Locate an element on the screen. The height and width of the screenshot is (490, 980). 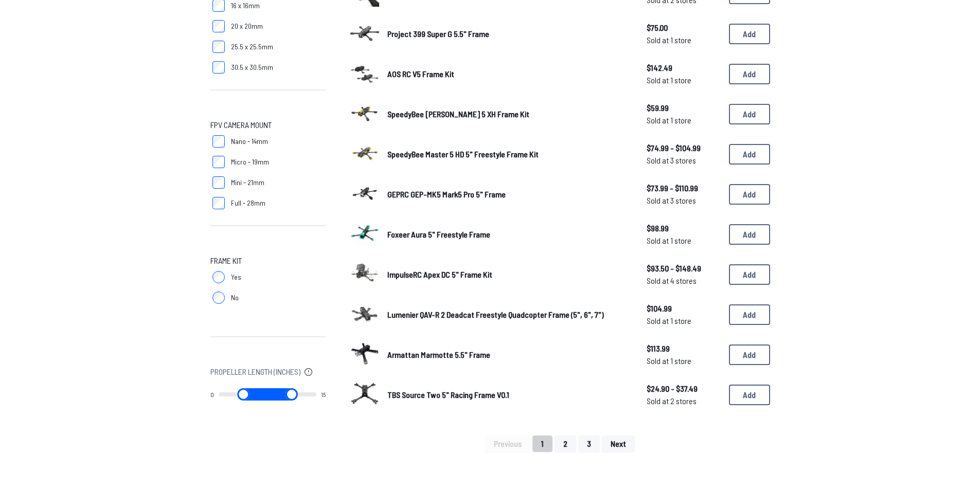
span: ImpulseRC Apex DC 5" Frame Kit is located at coordinates (440, 274).